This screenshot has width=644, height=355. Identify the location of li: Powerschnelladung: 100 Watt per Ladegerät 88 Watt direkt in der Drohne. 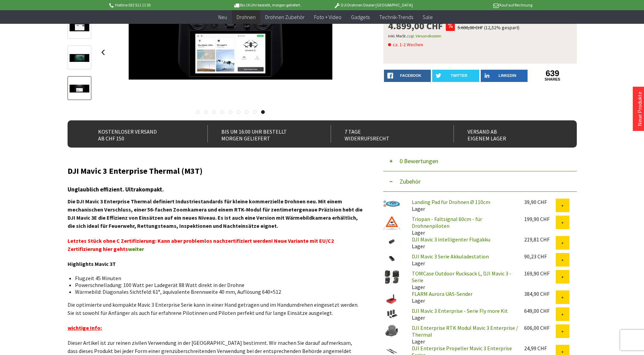
(216, 285).